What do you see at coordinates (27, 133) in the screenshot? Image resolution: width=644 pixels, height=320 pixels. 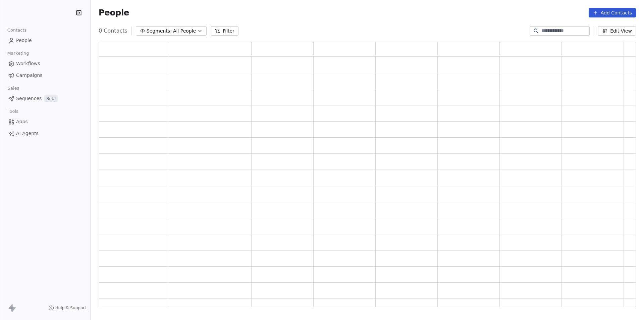 I see `span: AI Agents` at bounding box center [27, 133].